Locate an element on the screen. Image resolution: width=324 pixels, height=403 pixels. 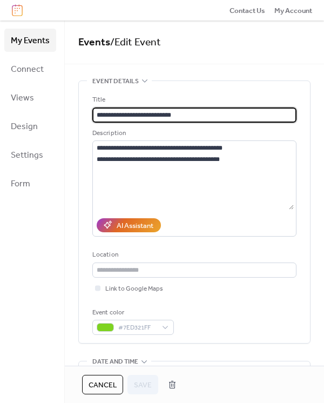
a: Cancel is located at coordinates (103, 385).